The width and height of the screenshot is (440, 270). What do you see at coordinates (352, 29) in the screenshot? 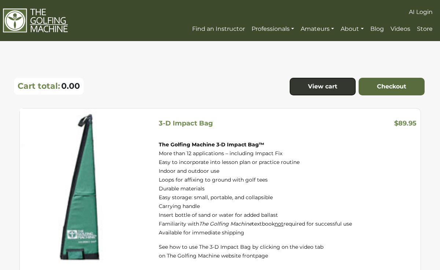
I see `a: About` at bounding box center [352, 29].